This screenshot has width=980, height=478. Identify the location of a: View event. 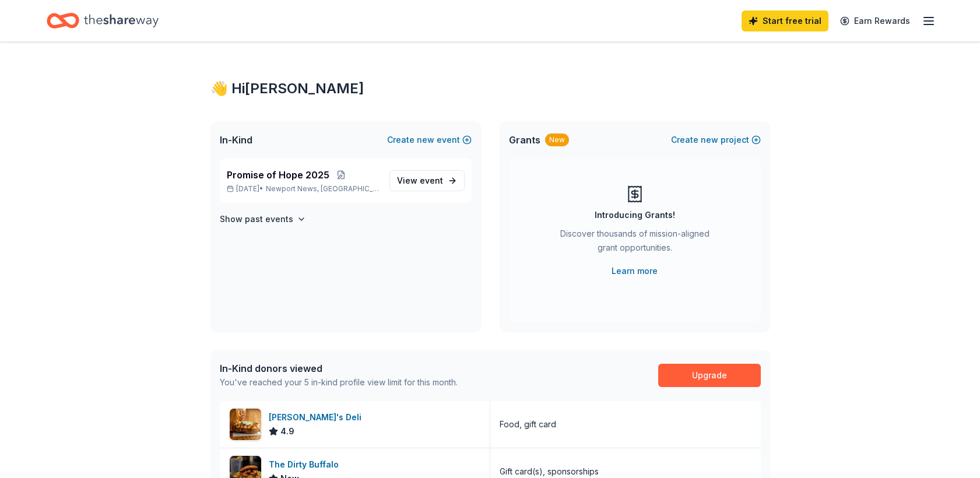
(427, 181).